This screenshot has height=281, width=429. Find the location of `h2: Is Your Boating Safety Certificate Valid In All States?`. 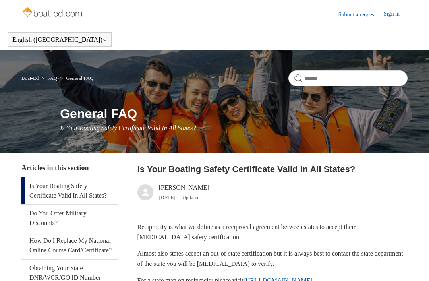

h2: Is Your Boating Safety Certificate Valid In All States? is located at coordinates (273, 169).